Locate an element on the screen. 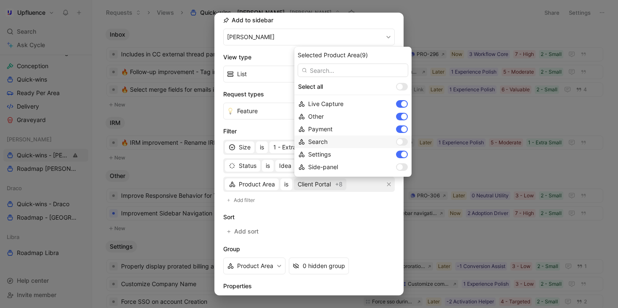  div: Select all is located at coordinates (345, 87).